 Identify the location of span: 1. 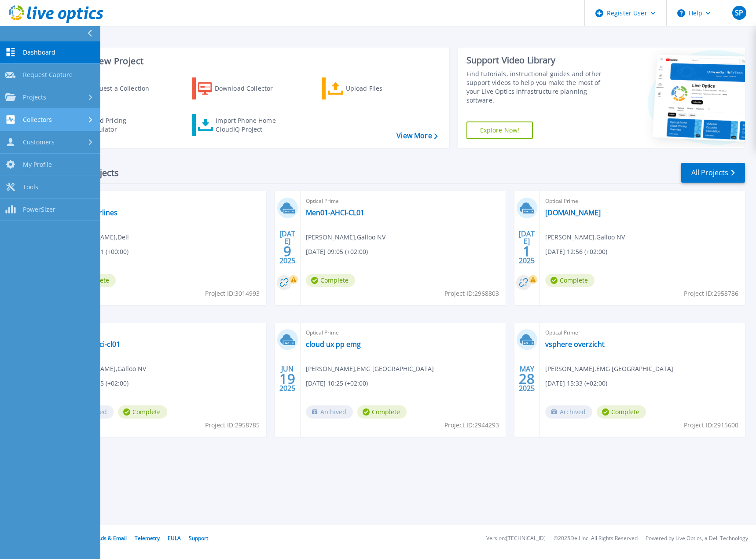
(527, 251).